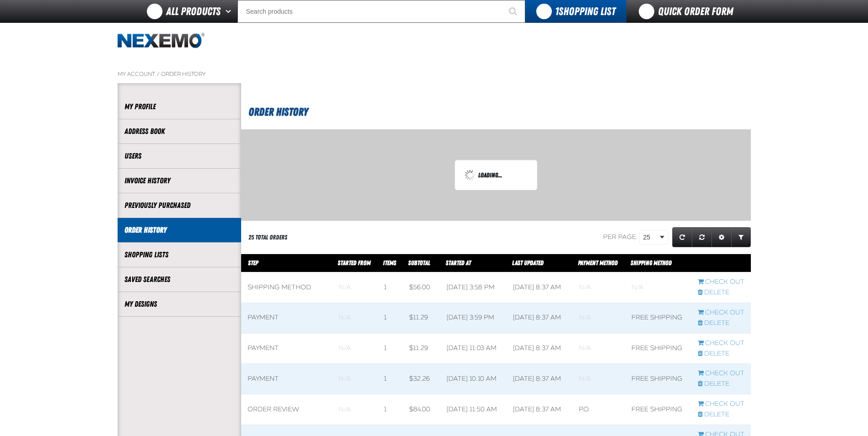  What do you see at coordinates (179, 205) in the screenshot?
I see `a: Previously Purchased` at bounding box center [179, 205].